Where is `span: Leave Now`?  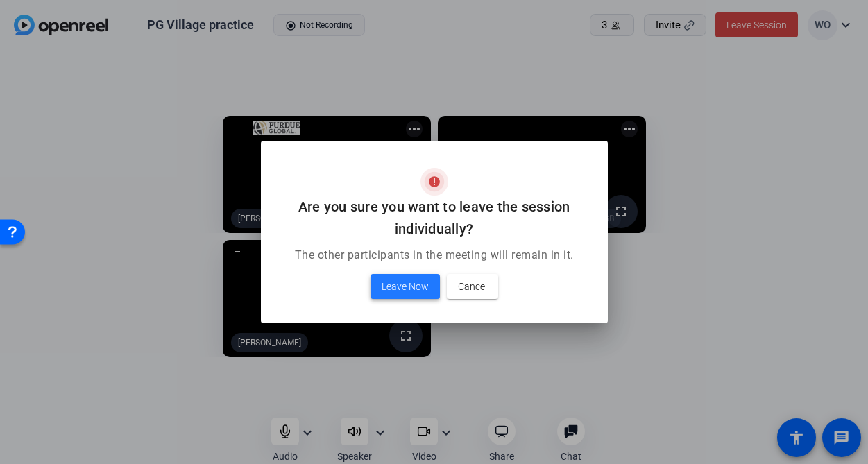 span: Leave Now is located at coordinates (405, 286).